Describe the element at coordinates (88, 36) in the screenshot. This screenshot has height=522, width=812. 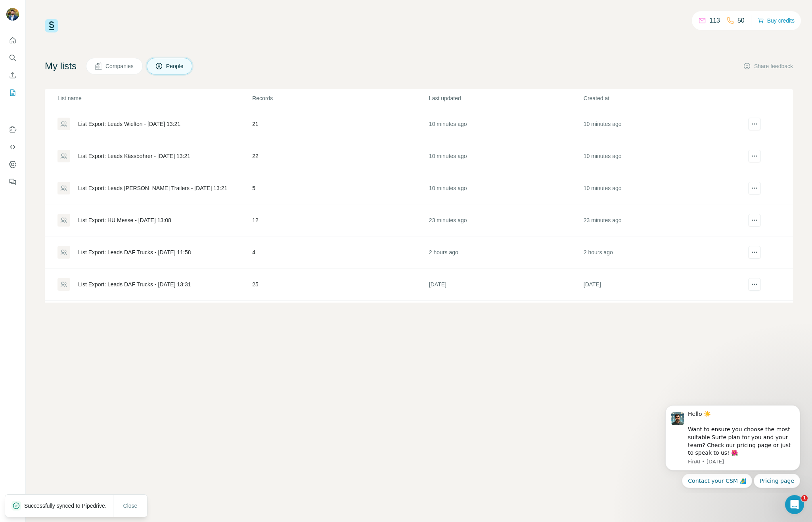
I see `div: Message content` at that location.